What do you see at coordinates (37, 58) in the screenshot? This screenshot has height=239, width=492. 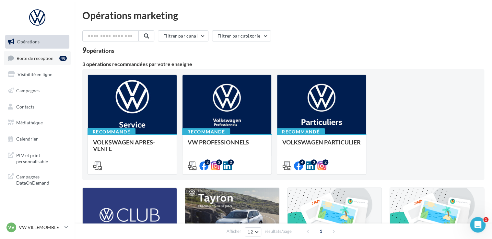 I see `a: Boîte de réception48` at bounding box center [37, 58].